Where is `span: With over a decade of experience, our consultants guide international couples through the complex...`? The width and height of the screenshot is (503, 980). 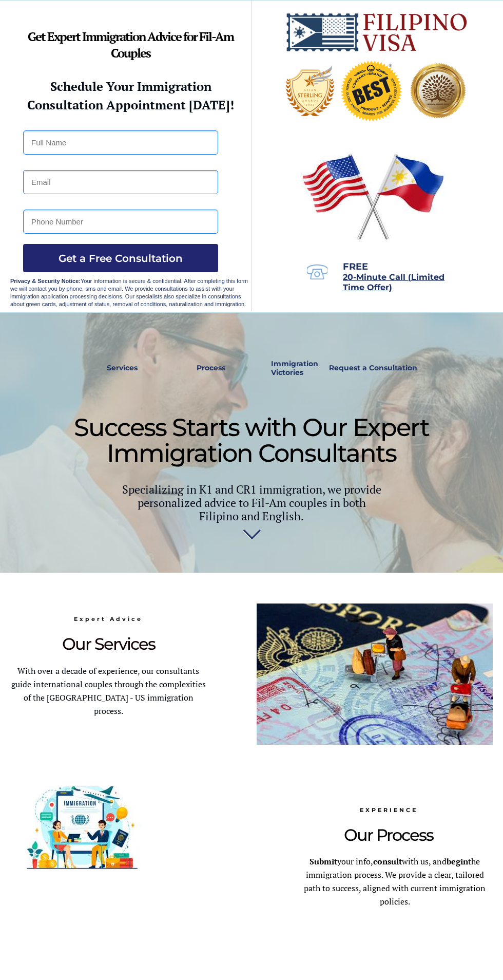 span: With over a decade of experience, our consultants guide international couples through the complex... is located at coordinates (108, 691).